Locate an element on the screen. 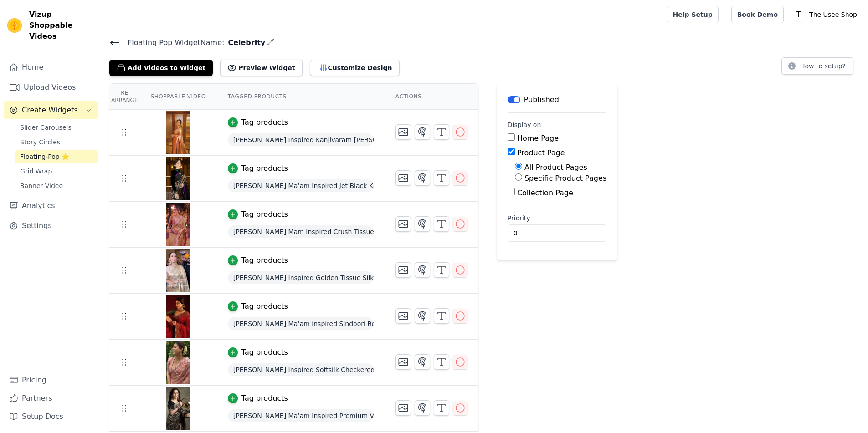  span: Create Widgets is located at coordinates (50, 110).